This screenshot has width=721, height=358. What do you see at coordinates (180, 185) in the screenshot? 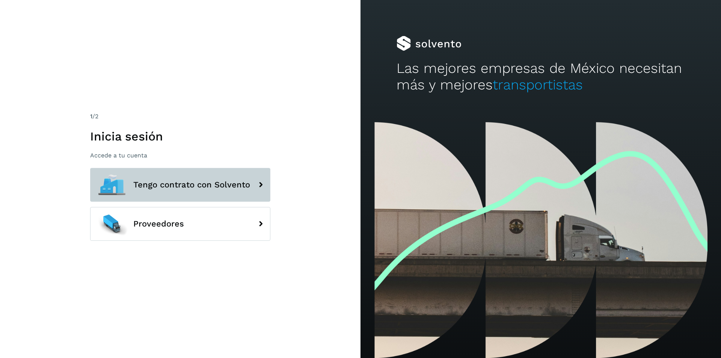
I see `button: Tengo contrato con Solvento` at bounding box center [180, 185].